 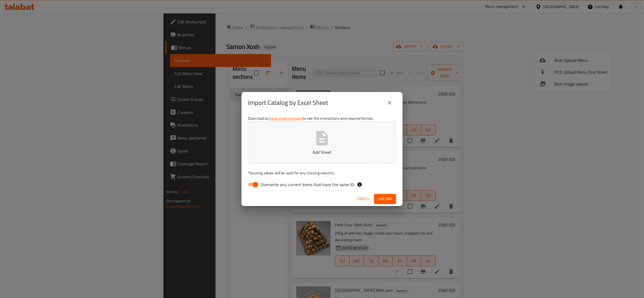 I want to click on span: Upload, so click(x=385, y=198).